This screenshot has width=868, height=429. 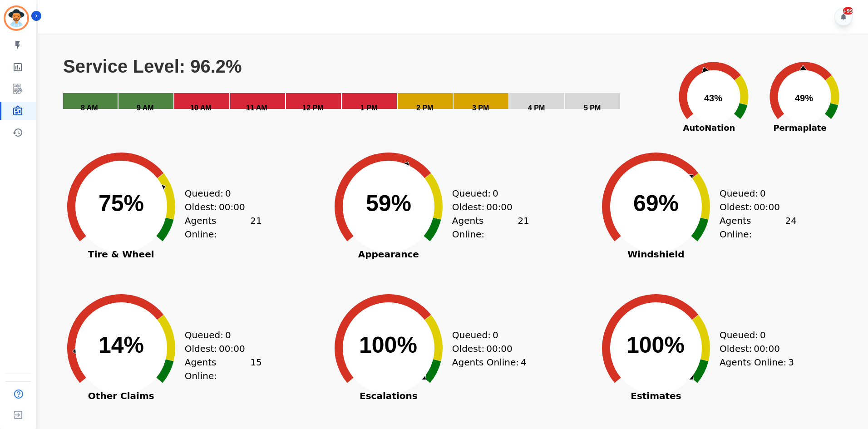 What do you see at coordinates (152, 66) in the screenshot?
I see `text: Service Level: 96.2%` at bounding box center [152, 66].